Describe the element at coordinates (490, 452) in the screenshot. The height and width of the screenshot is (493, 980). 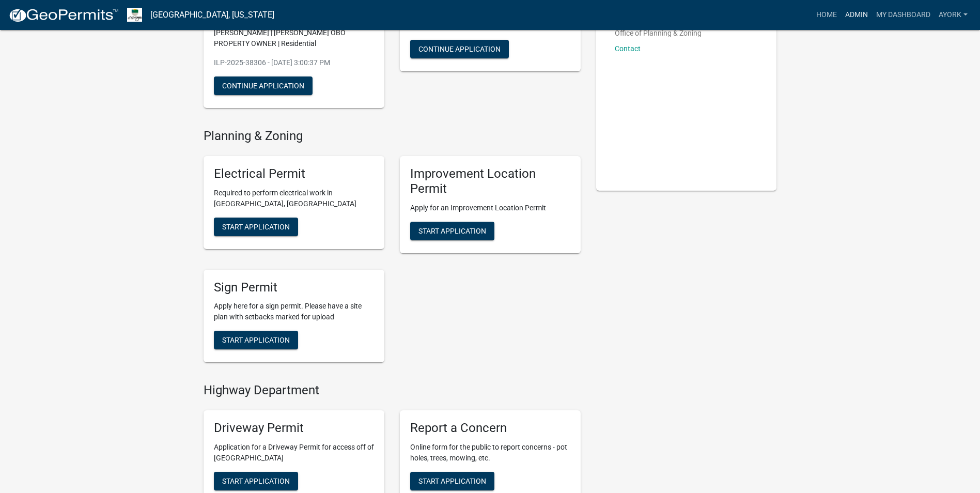
I see `p: Online form for the public to report concerns - pot holes, trees, mowing, etc.` at that location.